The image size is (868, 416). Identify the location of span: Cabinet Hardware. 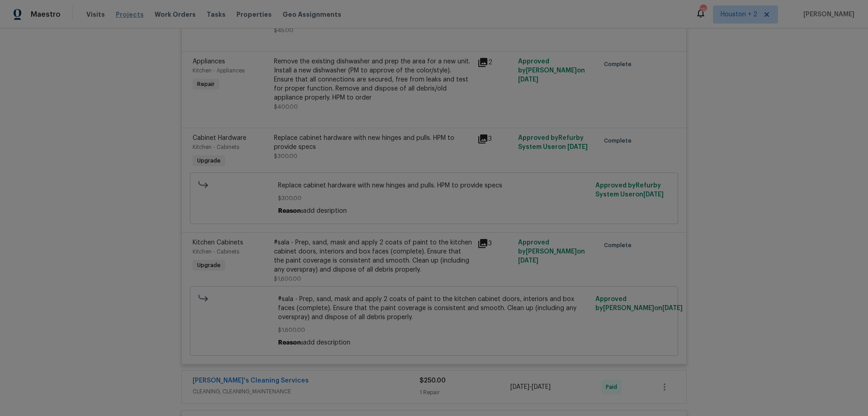
(220, 138).